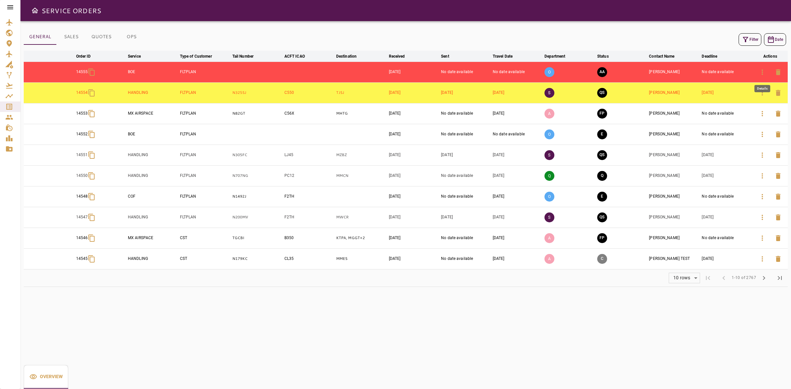  I want to click on span: Service, so click(138, 56).